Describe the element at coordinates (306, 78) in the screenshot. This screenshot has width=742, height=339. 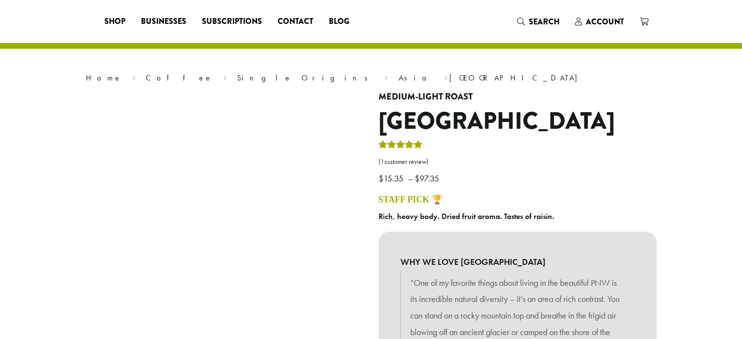
I see `a: Single Origins` at that location.